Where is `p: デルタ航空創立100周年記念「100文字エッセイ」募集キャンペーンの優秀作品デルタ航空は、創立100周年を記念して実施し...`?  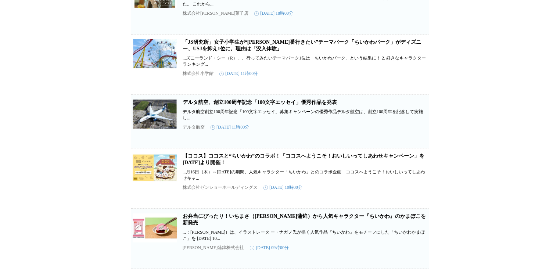 p: デルタ航空創立100周年記念「100文字エッセイ」募集キャンペーンの優秀作品デルタ航空は、創立100周年を記念して実施し... is located at coordinates (305, 115).